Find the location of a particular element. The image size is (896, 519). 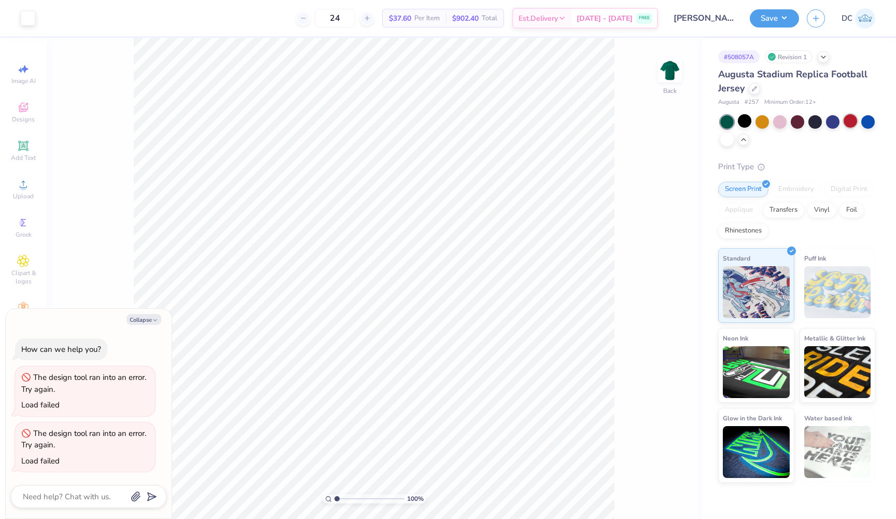

span: Minimum Order: 12 + is located at coordinates (790, 102).